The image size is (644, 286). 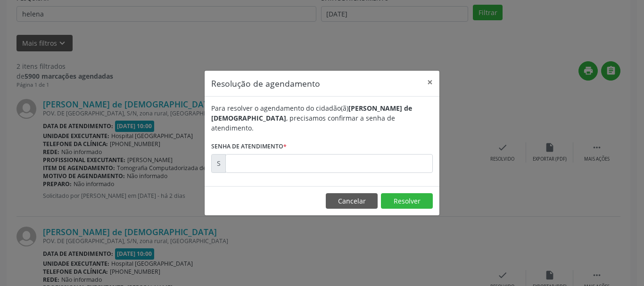 I want to click on h5: Resolução de agendamento, so click(x=265, y=83).